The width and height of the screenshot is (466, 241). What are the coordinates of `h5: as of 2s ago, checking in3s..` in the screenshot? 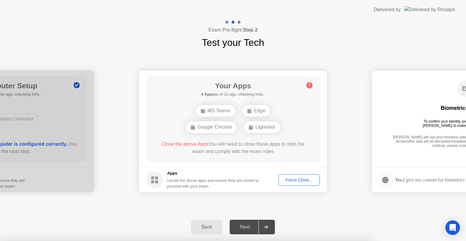 It's located at (233, 94).